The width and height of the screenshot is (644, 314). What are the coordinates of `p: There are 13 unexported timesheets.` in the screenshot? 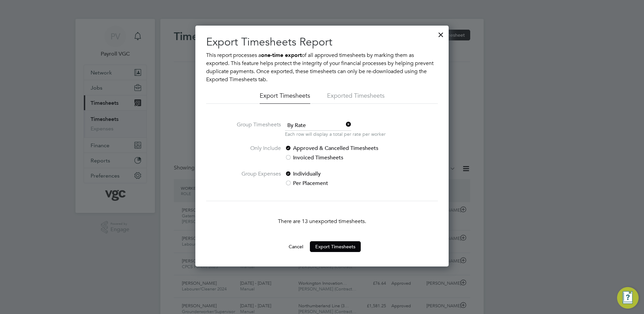 It's located at (322, 221).